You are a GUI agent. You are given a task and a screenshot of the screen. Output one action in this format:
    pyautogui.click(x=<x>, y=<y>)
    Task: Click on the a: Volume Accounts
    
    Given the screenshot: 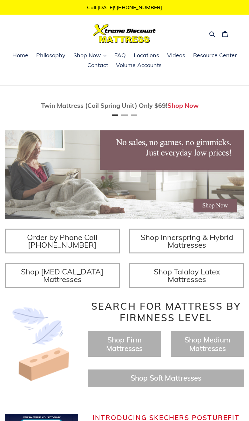 What is the action you would take?
    pyautogui.click(x=139, y=65)
    